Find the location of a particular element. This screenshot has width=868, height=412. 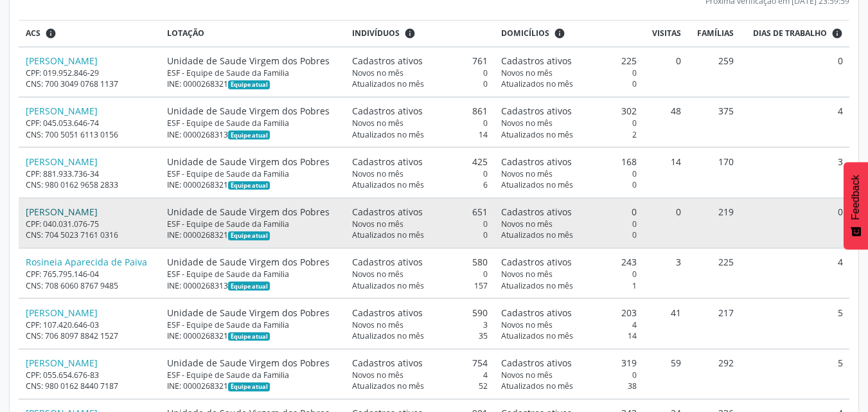

div: CPF: 045.053.646-74 is located at coordinates (90, 123).